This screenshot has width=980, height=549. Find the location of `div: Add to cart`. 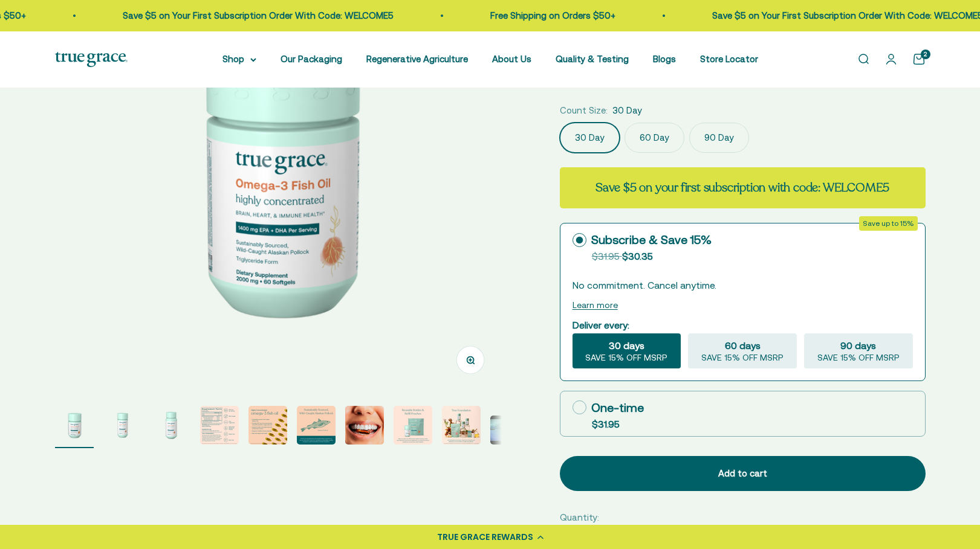

div: Add to cart is located at coordinates (742, 474).